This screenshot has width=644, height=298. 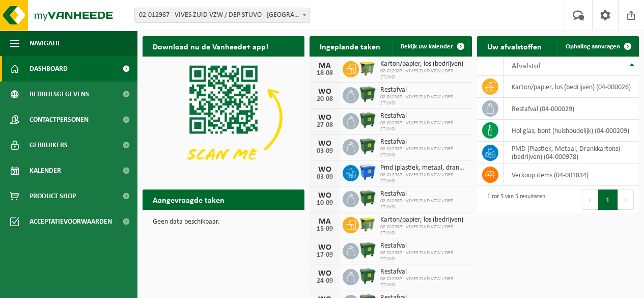 What do you see at coordinates (367, 172) in the screenshot?
I see `img: WB-1100-HPE-BE-01` at bounding box center [367, 172].